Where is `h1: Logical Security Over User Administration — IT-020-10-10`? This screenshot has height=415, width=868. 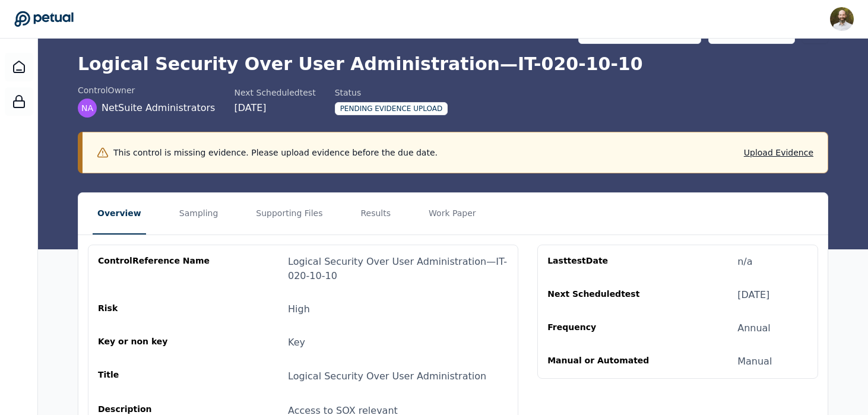
h1: Logical Security Over User Administration — IT-020-10-10 is located at coordinates (453, 64).